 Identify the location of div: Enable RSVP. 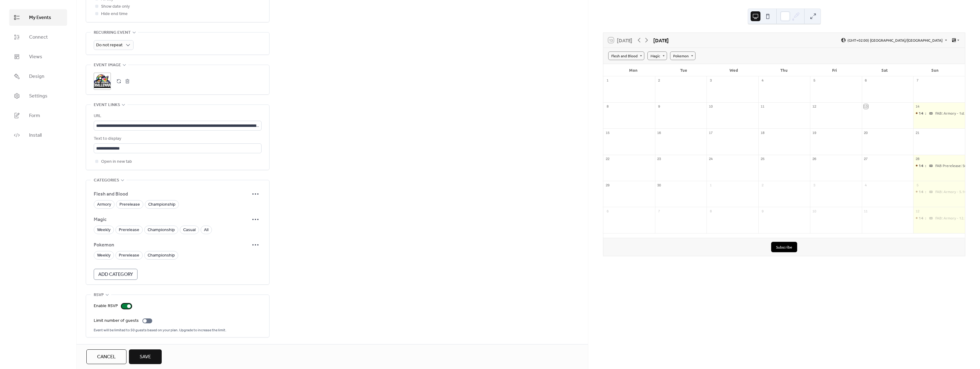
(106, 306).